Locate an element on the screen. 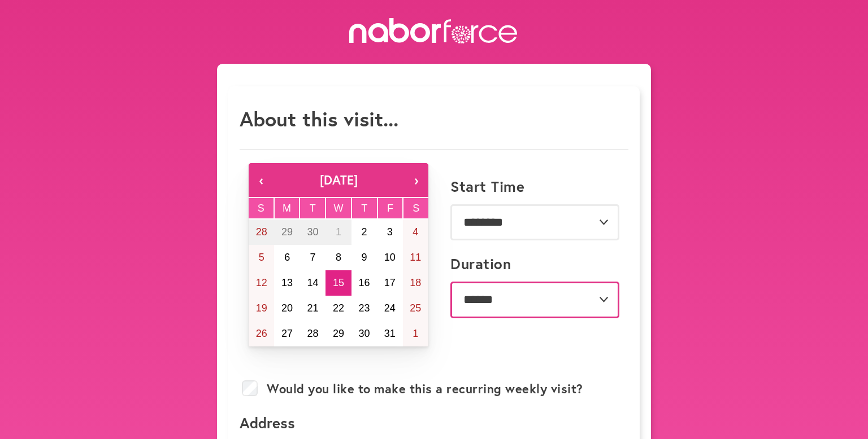  abbr: October 9, 2025 is located at coordinates (364, 257).